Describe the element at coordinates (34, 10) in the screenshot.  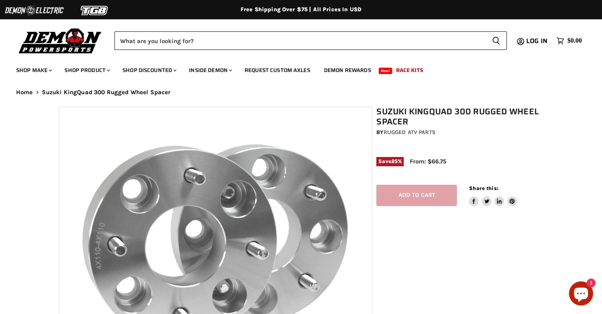
I see `img: Demon Electric Logo 2` at that location.